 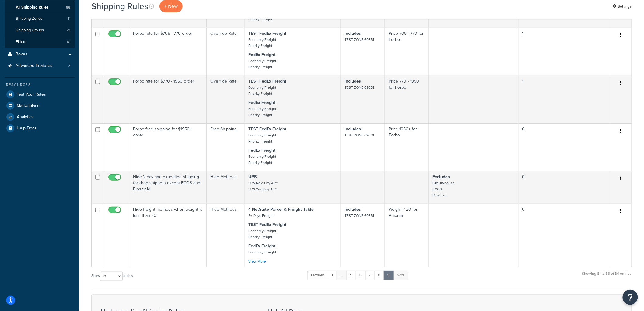 What do you see at coordinates (39, 19) in the screenshot?
I see `a: Shipping Zones 11` at bounding box center [39, 19].